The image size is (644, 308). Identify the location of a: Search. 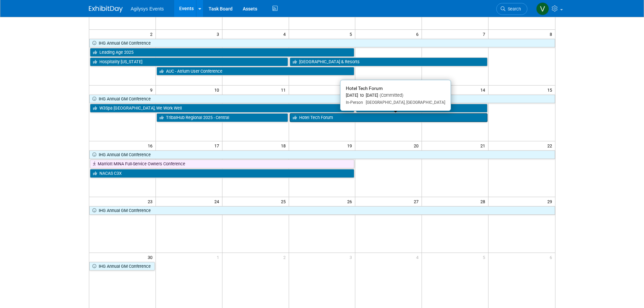
(512, 9).